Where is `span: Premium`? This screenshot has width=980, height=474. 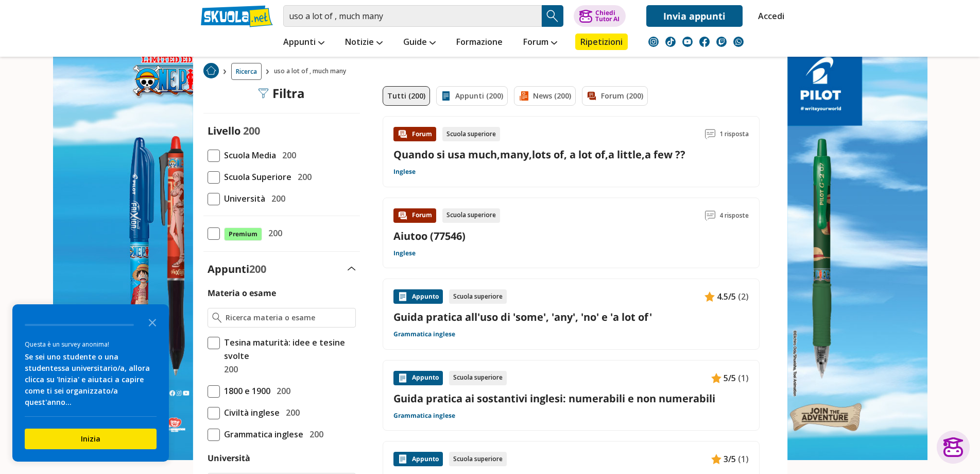
span: Premium is located at coordinates (243, 234).